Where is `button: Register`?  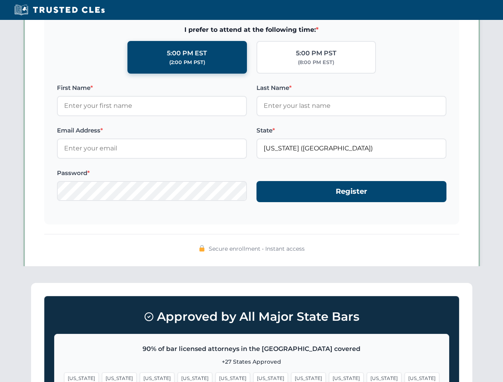 button: Register is located at coordinates (351, 191).